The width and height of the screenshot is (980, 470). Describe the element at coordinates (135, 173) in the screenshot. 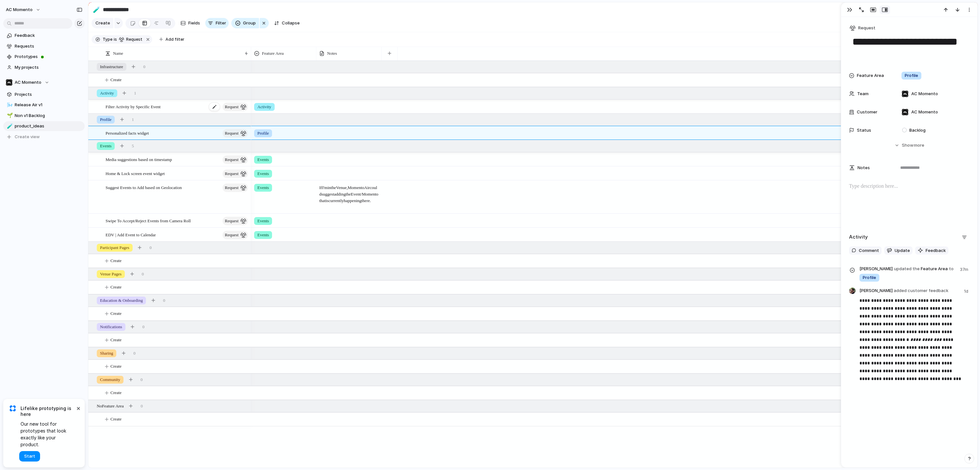

I see `span: Home & Lock screen event widget` at that location.